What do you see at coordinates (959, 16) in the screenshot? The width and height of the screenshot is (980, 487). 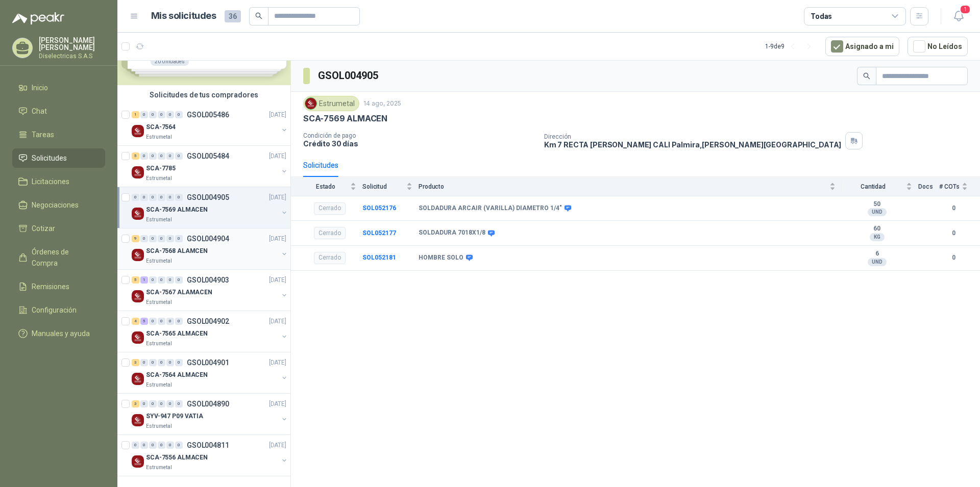 I see `button: 1` at bounding box center [959, 16].